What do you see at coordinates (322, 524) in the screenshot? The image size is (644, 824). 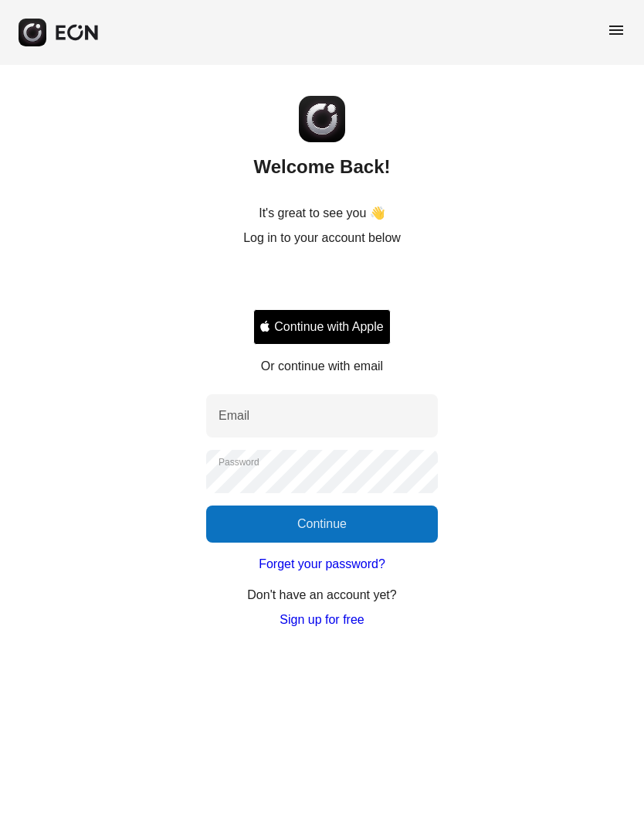 I see `button: Continue` at bounding box center [322, 524].